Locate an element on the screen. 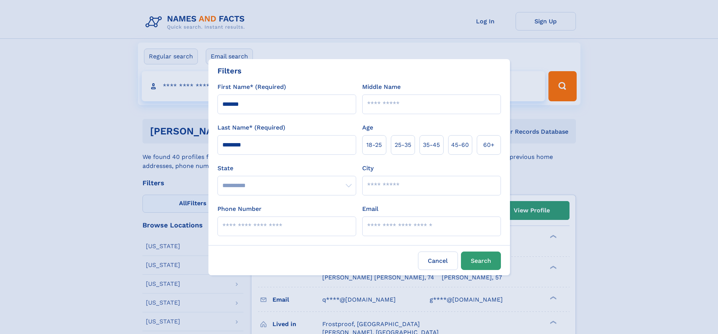 This screenshot has height=334, width=718. button: Search is located at coordinates (481, 261).